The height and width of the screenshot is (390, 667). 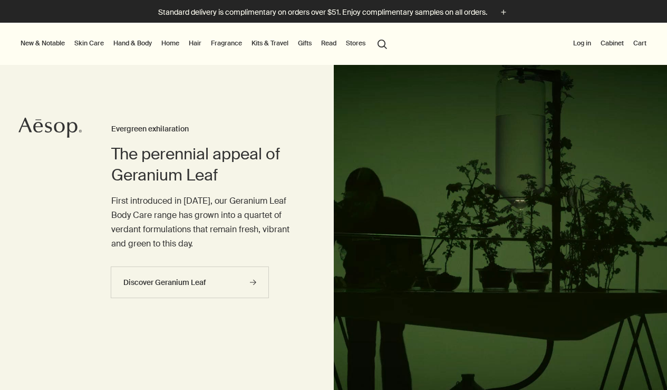 What do you see at coordinates (323, 12) in the screenshot?
I see `p: Standard delivery is complimentary on orders over $51. Enjoy complimentary samples on all orders.` at bounding box center [323, 12].